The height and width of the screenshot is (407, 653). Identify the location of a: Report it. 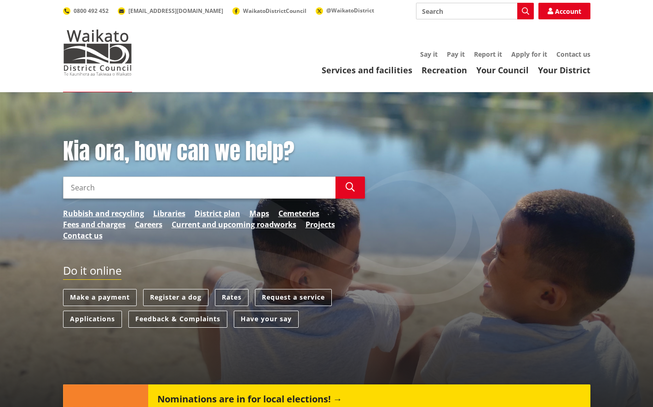
(488, 54).